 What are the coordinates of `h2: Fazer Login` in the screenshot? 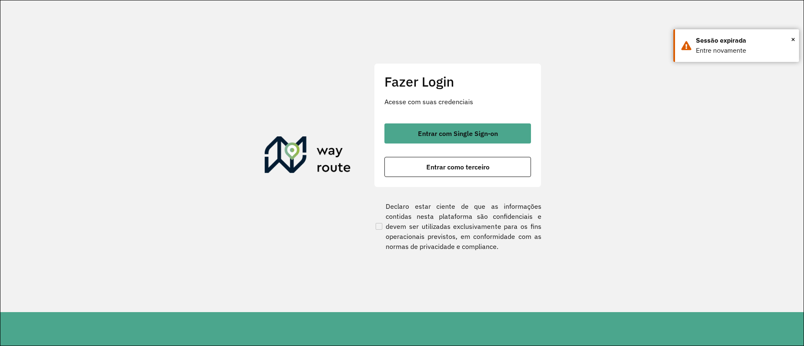 It's located at (458, 82).